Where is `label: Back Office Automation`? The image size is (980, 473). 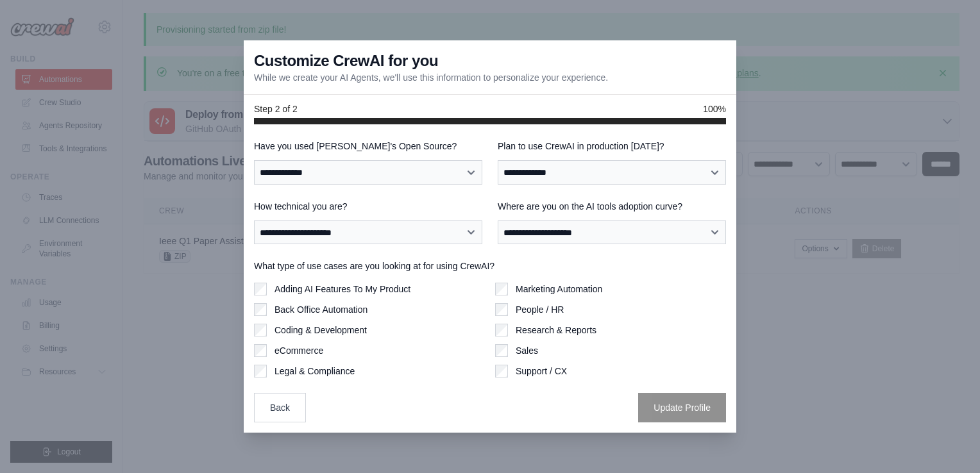 label: Back Office Automation is located at coordinates (320, 310).